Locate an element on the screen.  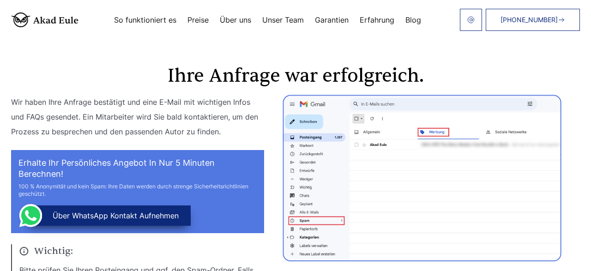
p: Wir haben Ihre Anfrage bestätigt und eine E-Mail mit wichtigen Infos und FAQs gesendet. Ein Mitar... is located at coordinates (138, 117).